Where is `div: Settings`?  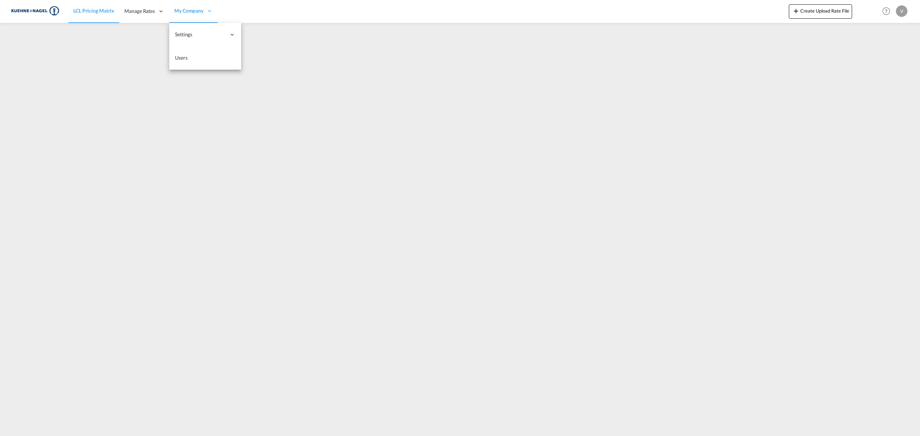 div: Settings is located at coordinates (205, 34).